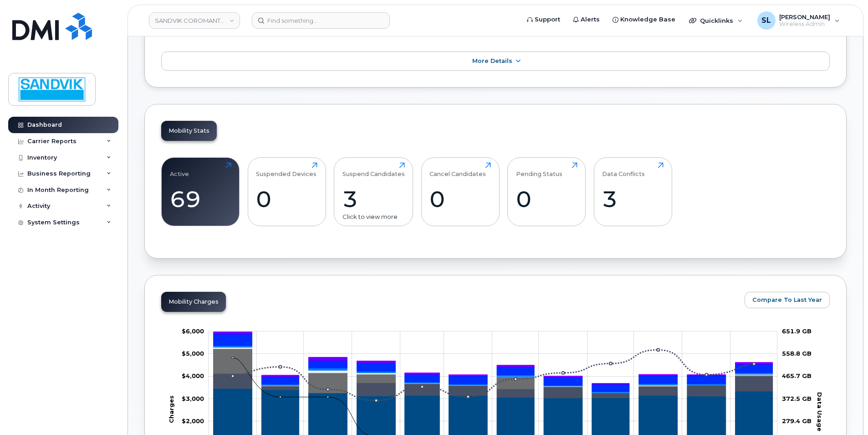 This screenshot has width=868, height=435. What do you see at coordinates (539, 170) in the screenshot?
I see `div: Pending Status` at bounding box center [539, 170].